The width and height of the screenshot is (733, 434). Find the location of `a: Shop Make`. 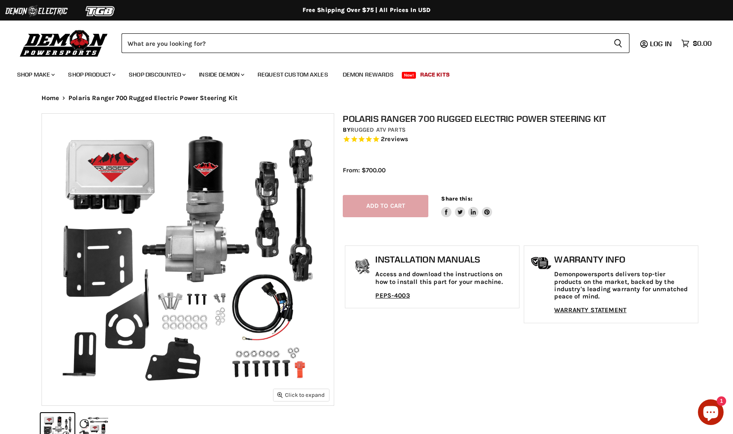

a: Shop Make is located at coordinates (35, 74).